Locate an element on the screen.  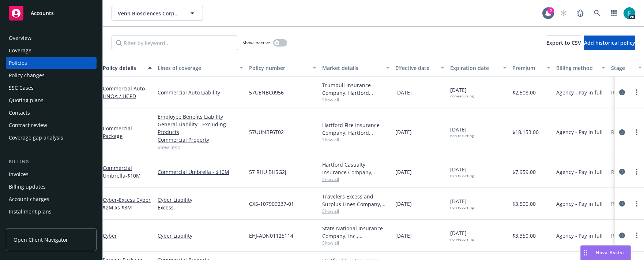
button: Export to CSV is located at coordinates (564, 43).